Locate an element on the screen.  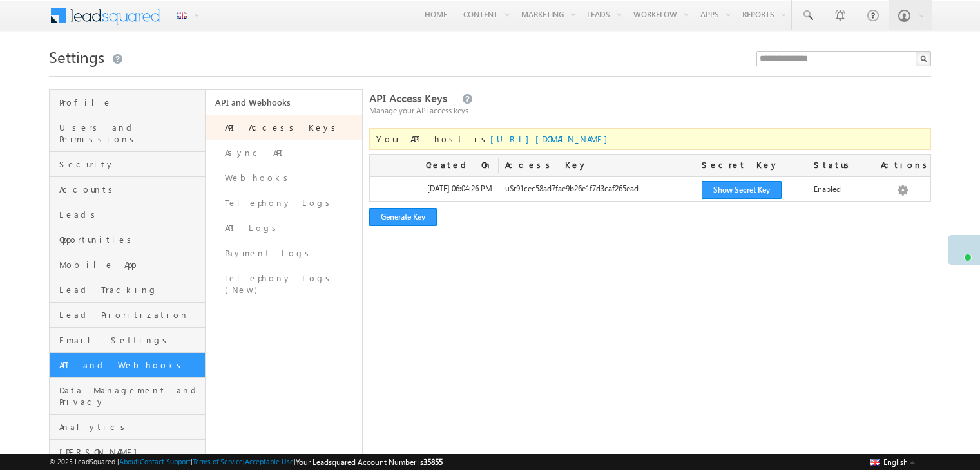
a: Telephony Logs (New) is located at coordinates (283, 284).